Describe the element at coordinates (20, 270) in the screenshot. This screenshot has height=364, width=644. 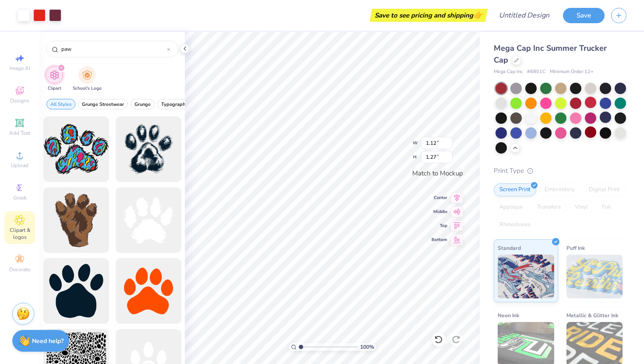
I see `span: Decorate` at that location.